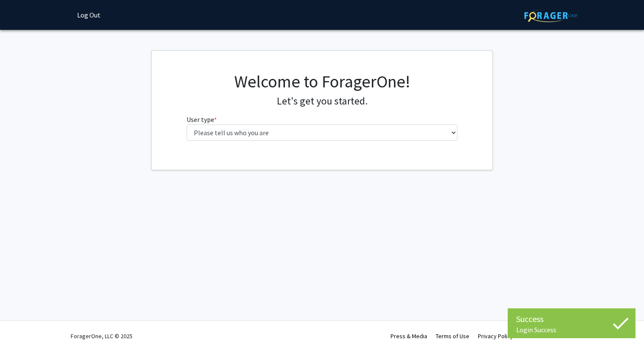  Describe the element at coordinates (452, 336) in the screenshot. I see `a: Terms of Use` at that location.